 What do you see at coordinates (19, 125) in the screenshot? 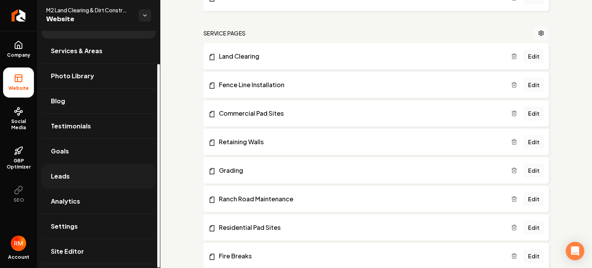
I see `span: Social Media` at bounding box center [19, 125].